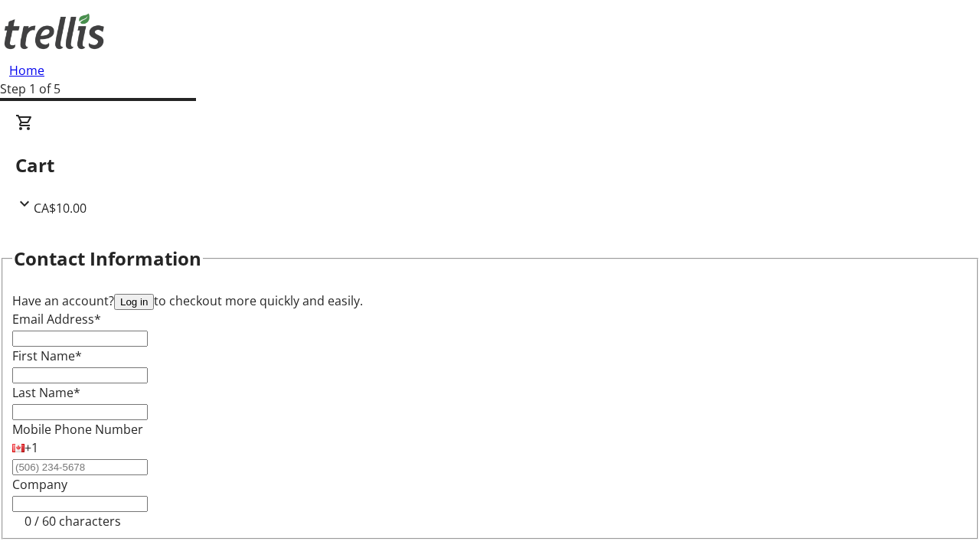 This screenshot has width=980, height=551. What do you see at coordinates (57, 320) in the screenshot?
I see `label: Email Address*` at bounding box center [57, 320].